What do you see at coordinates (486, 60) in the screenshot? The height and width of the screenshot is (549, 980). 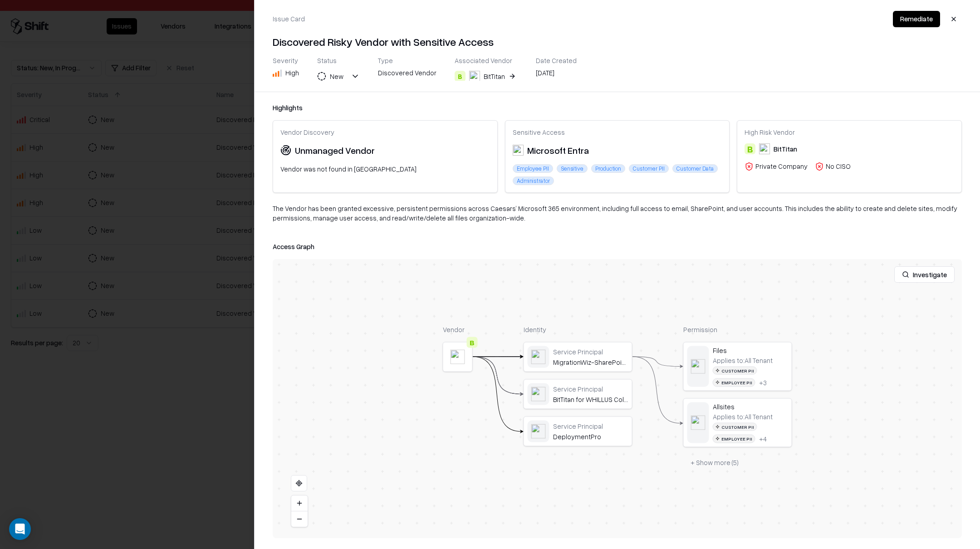 I see `div: Associated Vendor` at bounding box center [486, 60].